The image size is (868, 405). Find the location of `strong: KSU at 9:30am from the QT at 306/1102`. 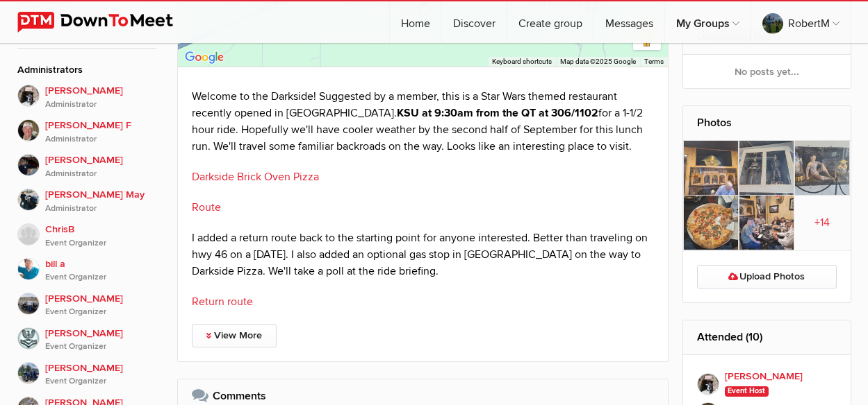

strong: KSU at 9:30am from the QT at 306/1102 is located at coordinates (497, 113).